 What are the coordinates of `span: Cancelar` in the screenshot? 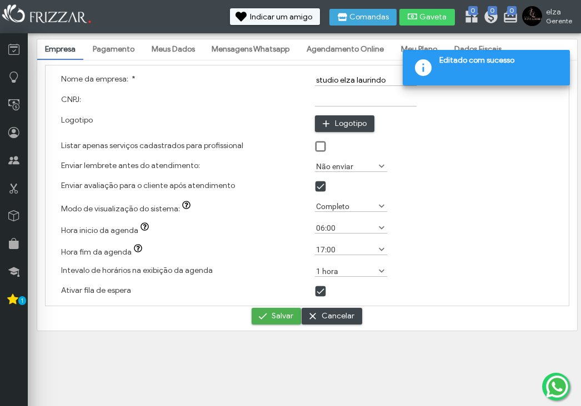 It's located at (338, 317).